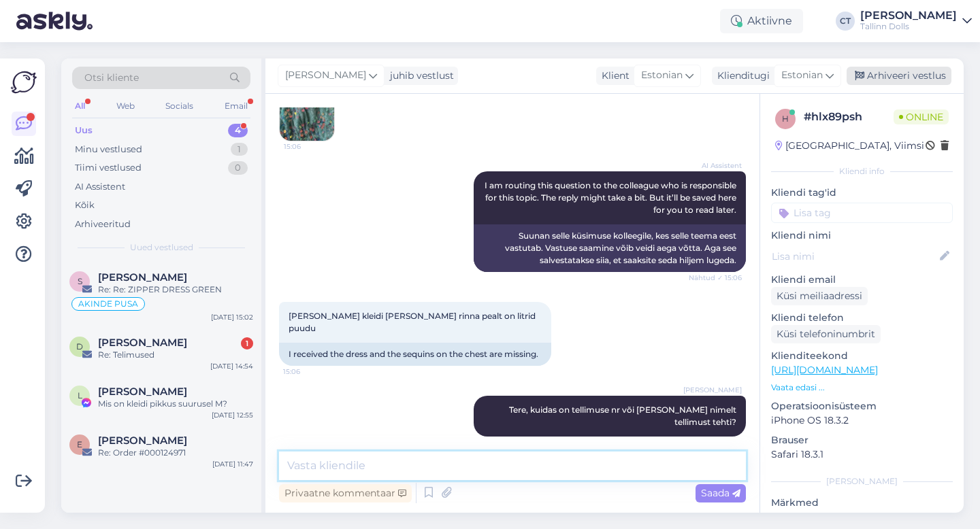 This screenshot has width=980, height=529. What do you see at coordinates (861, 406) in the screenshot?
I see `p: Operatsioonisüsteem` at bounding box center [861, 406].